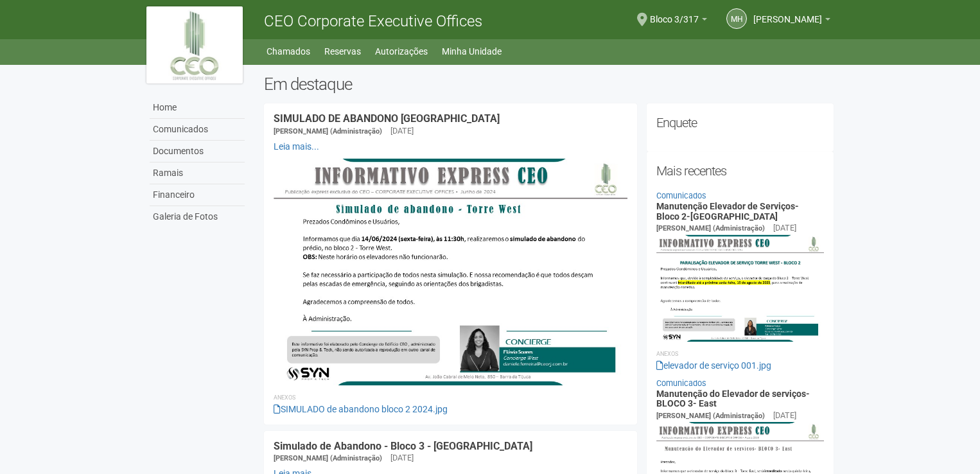 This screenshot has height=474, width=980. Describe the element at coordinates (678, 21) in the screenshot. I see `a: Bloco 3/317` at that location.